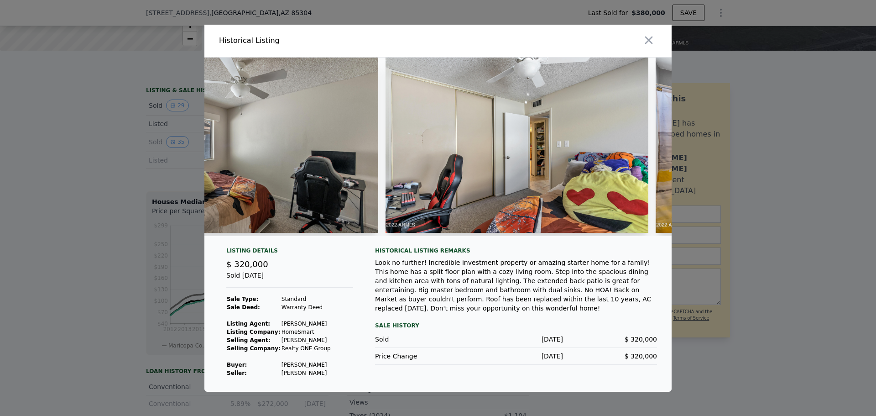 The width and height of the screenshot is (876, 416). I want to click on strong: Sale Deed:, so click(243, 307).